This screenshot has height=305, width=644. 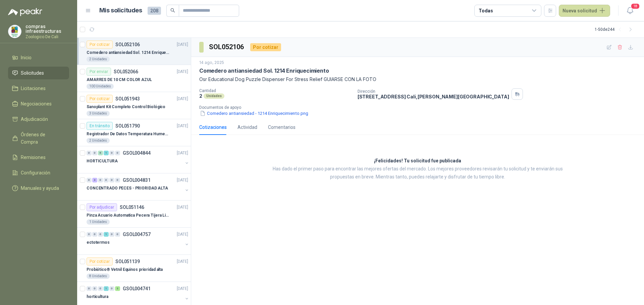 What do you see at coordinates (615, 30) in the screenshot?
I see `div: 1 - 50 de 244` at bounding box center [615, 30].